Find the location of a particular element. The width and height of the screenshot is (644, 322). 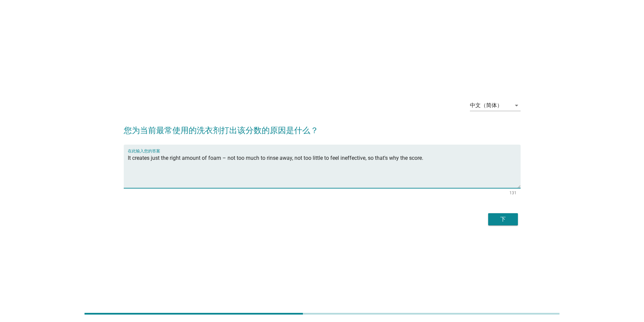

div: 下 is located at coordinates (503, 219).